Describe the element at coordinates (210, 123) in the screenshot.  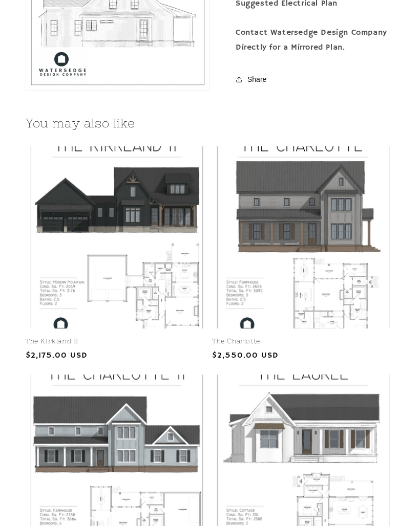
I see `h2: You may also like` at that location.